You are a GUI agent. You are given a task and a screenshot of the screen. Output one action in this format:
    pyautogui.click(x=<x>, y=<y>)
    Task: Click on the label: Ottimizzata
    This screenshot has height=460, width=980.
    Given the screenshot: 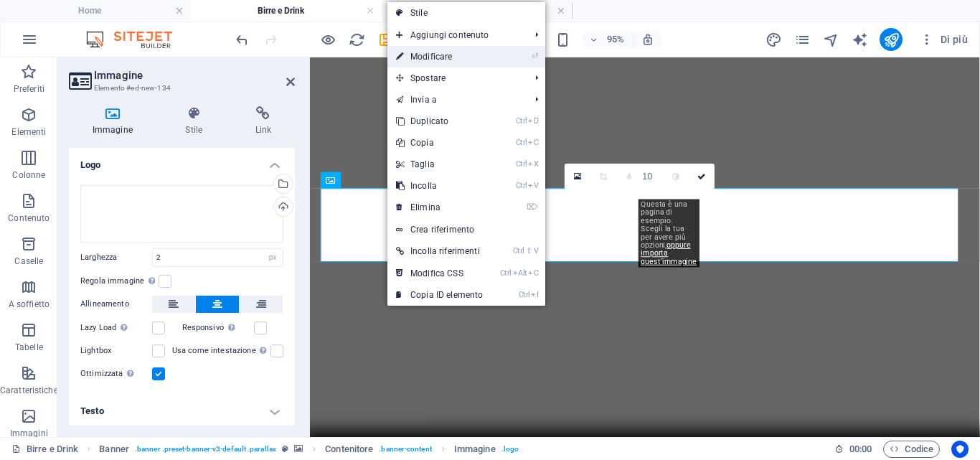 What is the action you would take?
    pyautogui.click(x=116, y=374)
    